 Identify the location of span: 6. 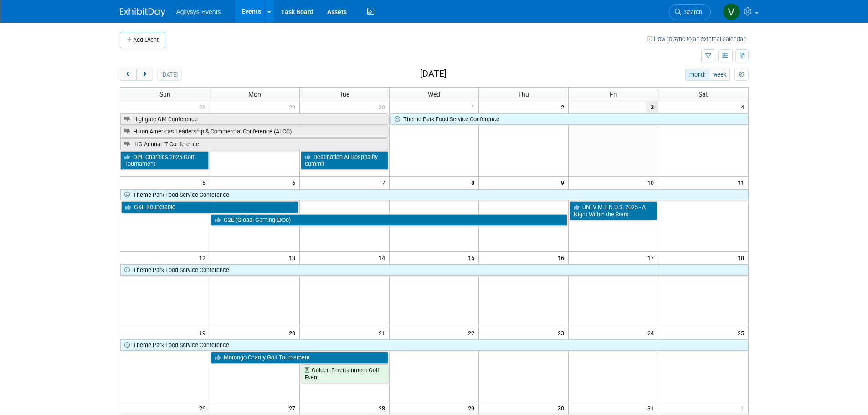
(295, 182).